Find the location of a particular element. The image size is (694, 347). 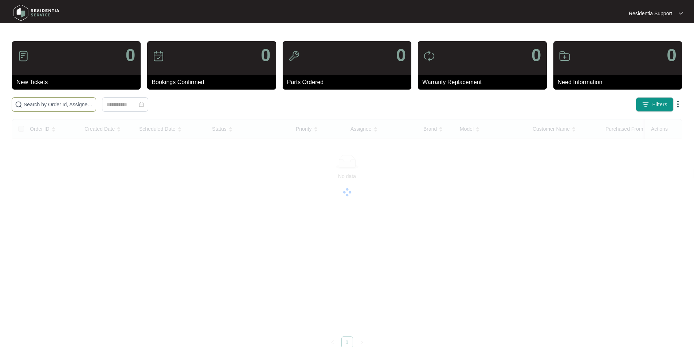

img: residentia service logo is located at coordinates (36, 13).